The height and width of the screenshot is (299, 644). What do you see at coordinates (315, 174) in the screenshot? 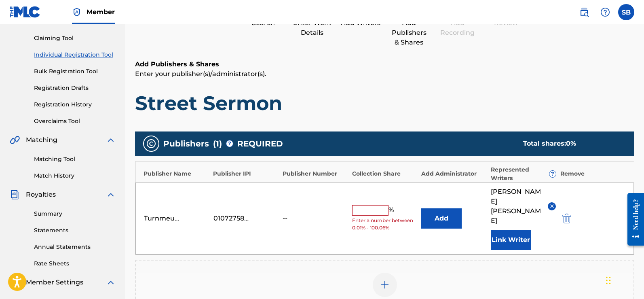
I see `div: Publisher Number` at bounding box center [315, 174].